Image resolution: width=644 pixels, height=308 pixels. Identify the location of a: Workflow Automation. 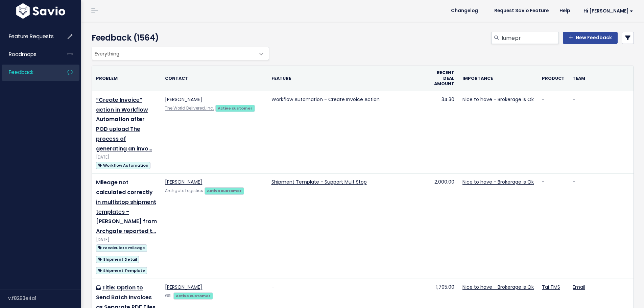
(123, 164).